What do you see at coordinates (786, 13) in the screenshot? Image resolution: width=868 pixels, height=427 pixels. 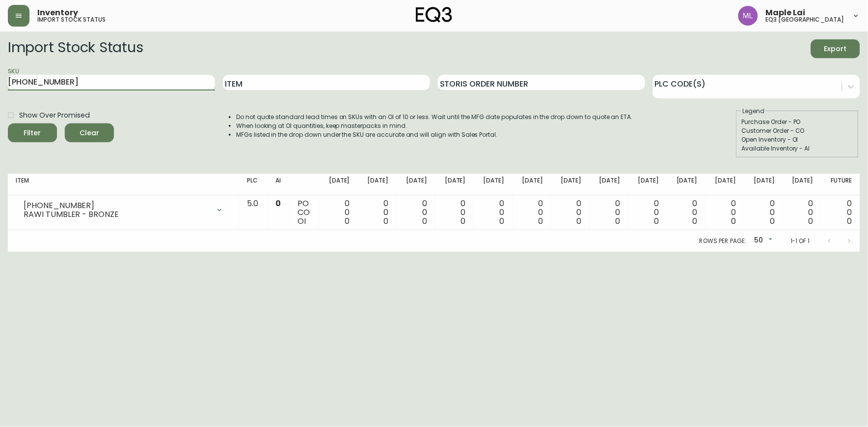 I see `span: Maple Lai` at bounding box center [786, 13].